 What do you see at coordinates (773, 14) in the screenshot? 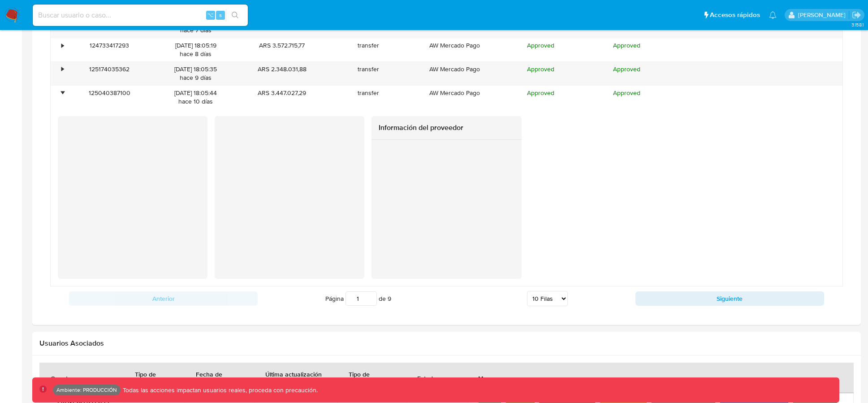
I see `a: Notificaciones` at bounding box center [773, 14].